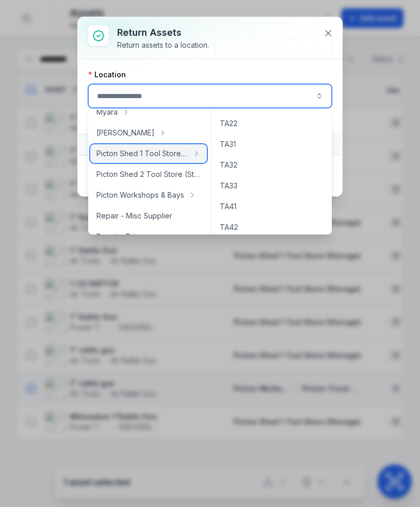 The height and width of the screenshot is (507, 420). Describe the element at coordinates (228, 124) in the screenshot. I see `span: TA22` at that location.